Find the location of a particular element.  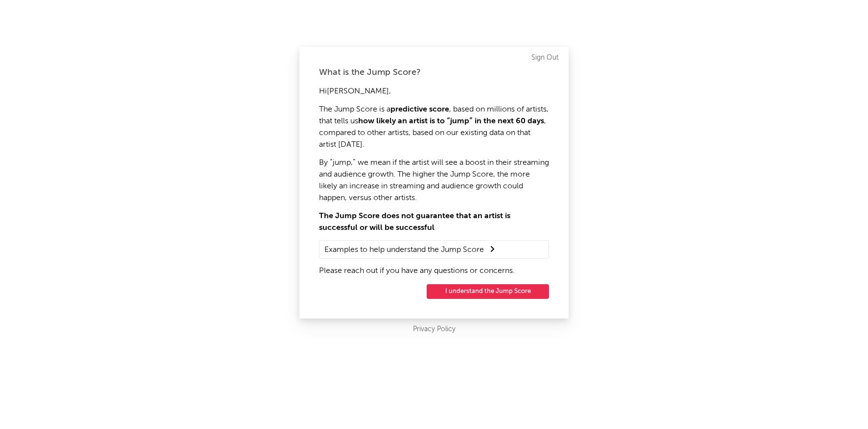

div: What is the Jump Score? is located at coordinates (434, 72).